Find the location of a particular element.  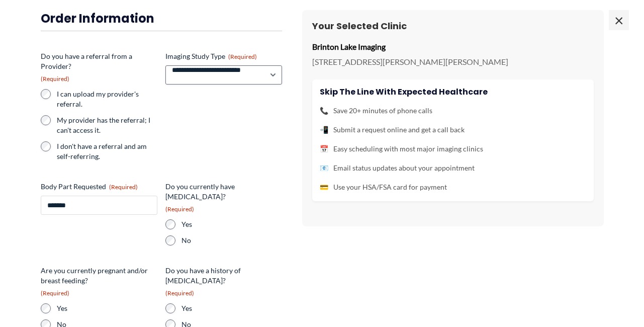

p: Brinton Lake Imaging is located at coordinates (453, 46).